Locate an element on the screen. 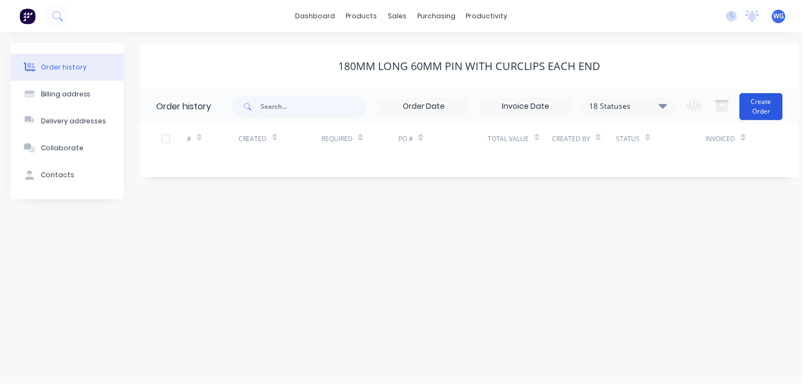 The image size is (812, 384). input: Search... is located at coordinates (314, 107).